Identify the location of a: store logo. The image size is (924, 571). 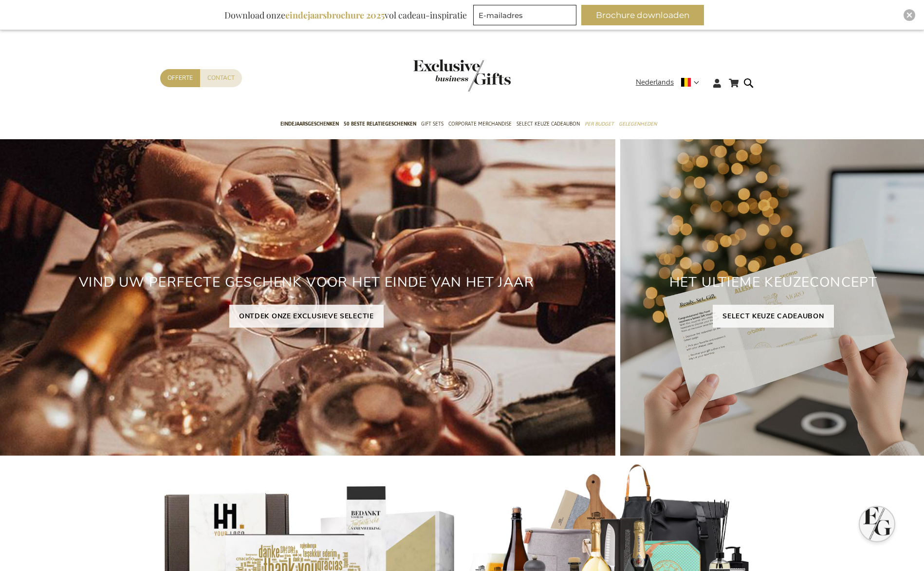
(438, 76).